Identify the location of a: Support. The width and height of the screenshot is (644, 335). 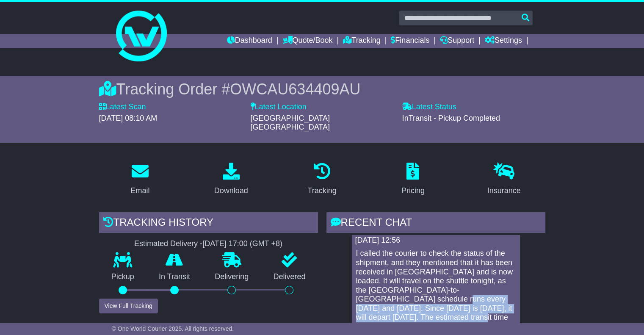
(457, 41).